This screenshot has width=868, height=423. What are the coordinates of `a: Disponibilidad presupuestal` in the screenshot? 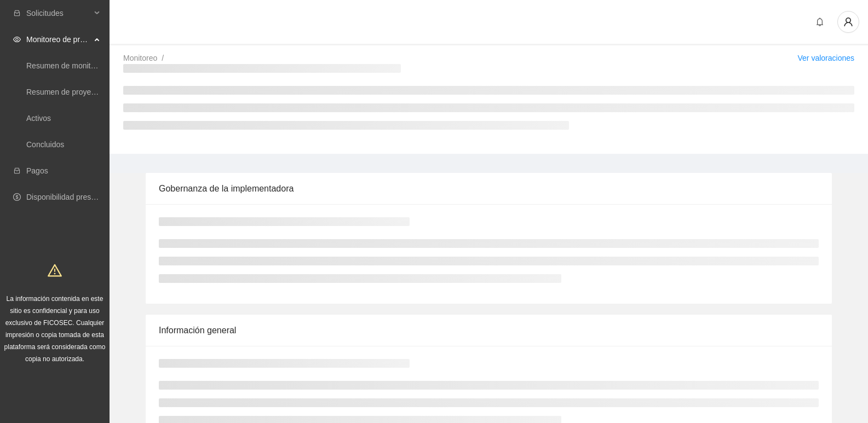 It's located at (73, 197).